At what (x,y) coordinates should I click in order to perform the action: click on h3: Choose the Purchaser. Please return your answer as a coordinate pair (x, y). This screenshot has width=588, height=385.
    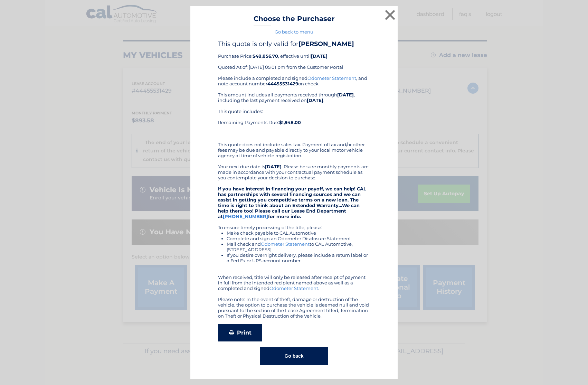
    Looking at the image, I should click on (294, 21).